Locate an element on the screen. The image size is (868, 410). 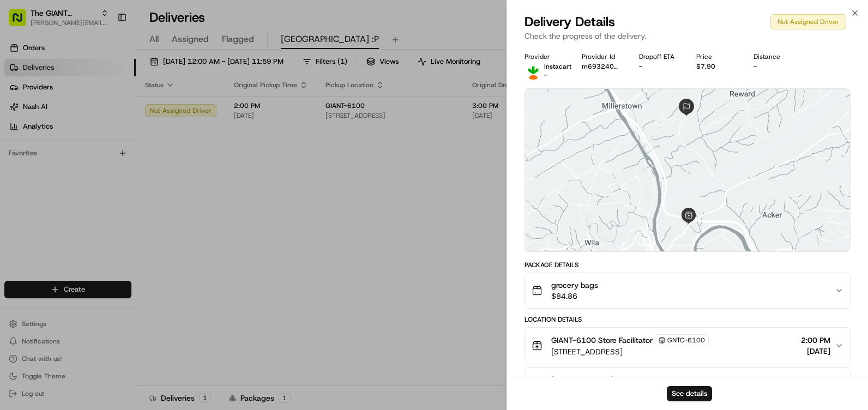
span: API Documentation is located at coordinates (139, 220).